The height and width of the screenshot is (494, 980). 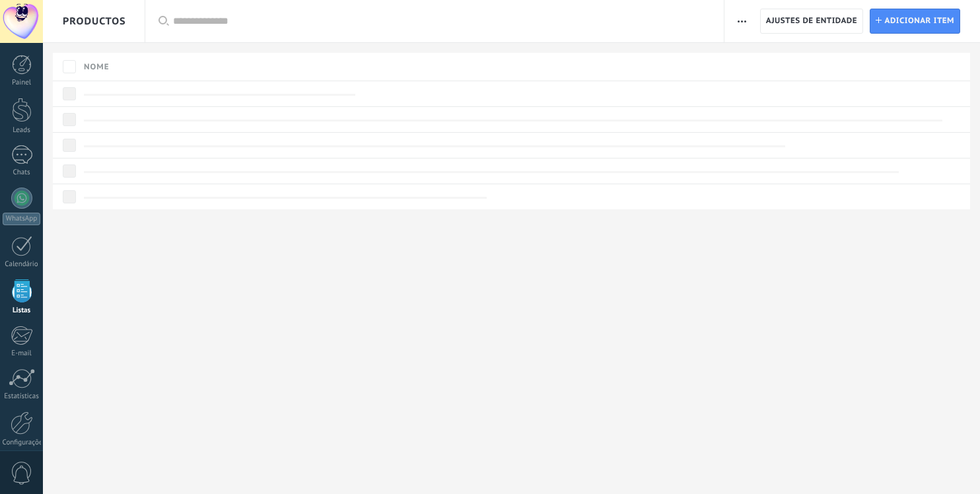 I want to click on div: Painel, so click(x=22, y=83).